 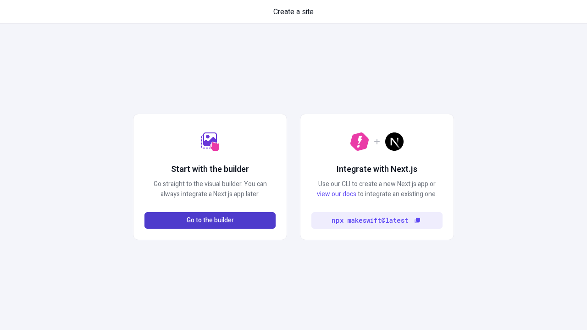 I want to click on button: Go to the builder, so click(x=210, y=220).